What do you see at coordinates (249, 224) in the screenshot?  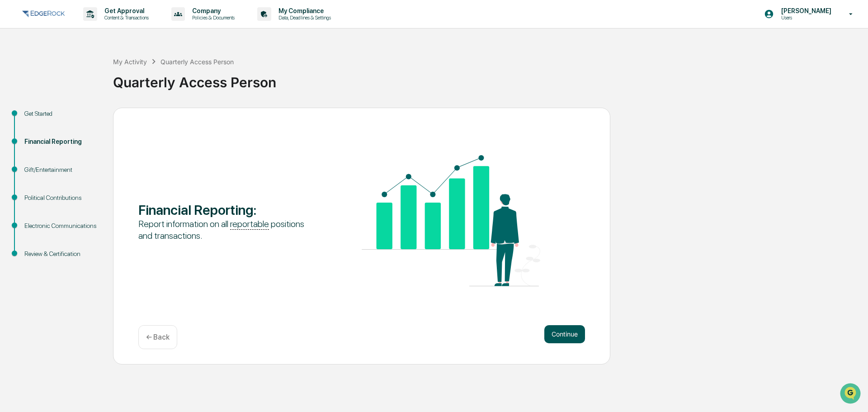 I see `u: reportable` at bounding box center [249, 224].